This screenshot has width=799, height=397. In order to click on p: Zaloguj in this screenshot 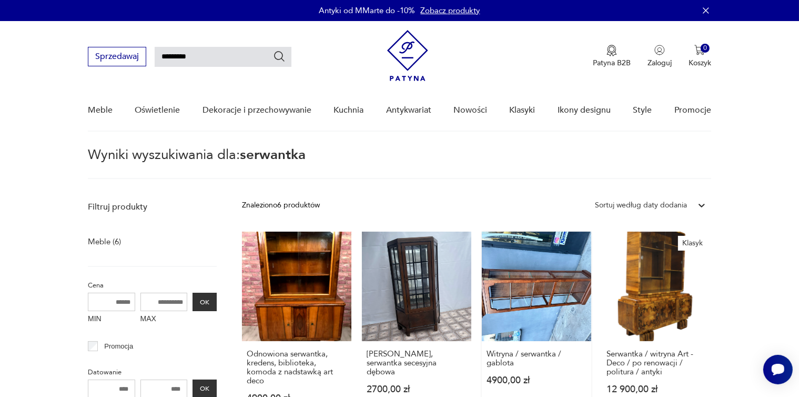, I will do `click(660, 63)`.